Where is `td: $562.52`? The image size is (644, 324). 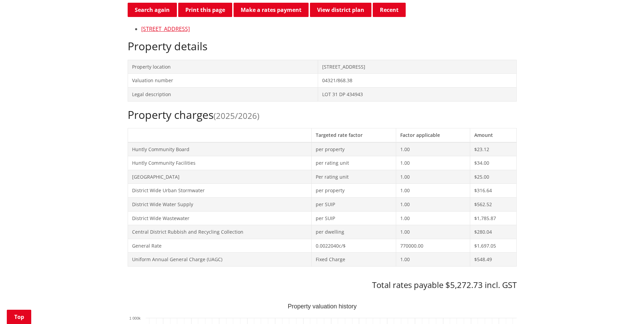 td: $562.52 is located at coordinates (493, 204).